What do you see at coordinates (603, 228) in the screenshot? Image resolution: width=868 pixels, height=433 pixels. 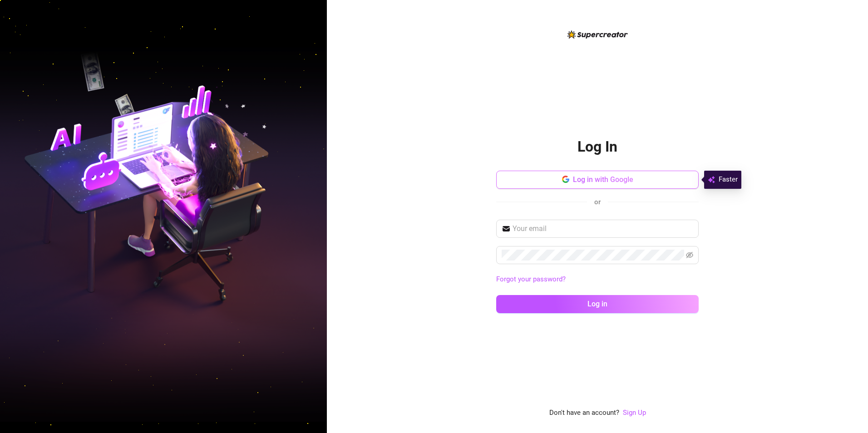 I see `input: Your email` at bounding box center [603, 228].